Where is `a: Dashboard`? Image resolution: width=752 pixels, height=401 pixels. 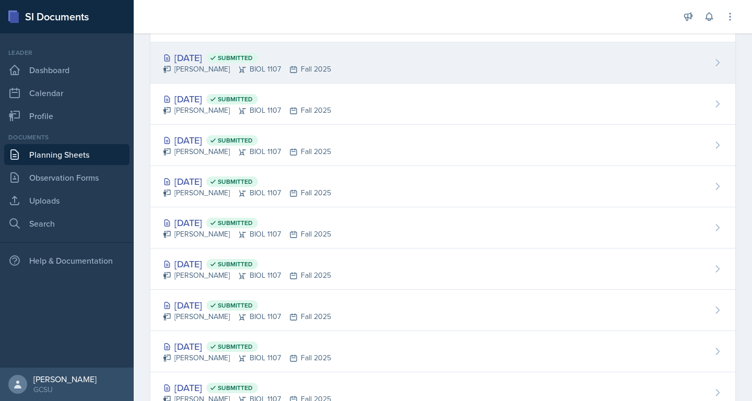
a: Dashboard is located at coordinates (67, 70).